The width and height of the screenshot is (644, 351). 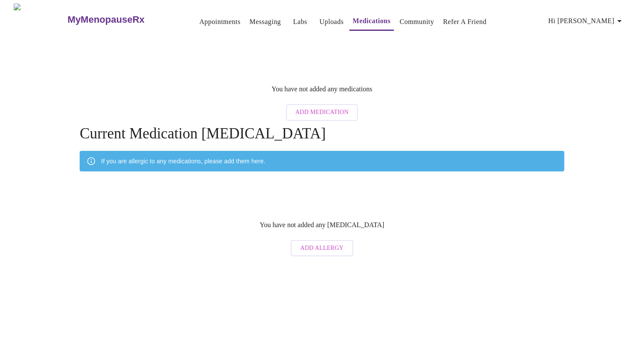 What do you see at coordinates (220, 22) in the screenshot?
I see `a: Appointments` at bounding box center [220, 22].